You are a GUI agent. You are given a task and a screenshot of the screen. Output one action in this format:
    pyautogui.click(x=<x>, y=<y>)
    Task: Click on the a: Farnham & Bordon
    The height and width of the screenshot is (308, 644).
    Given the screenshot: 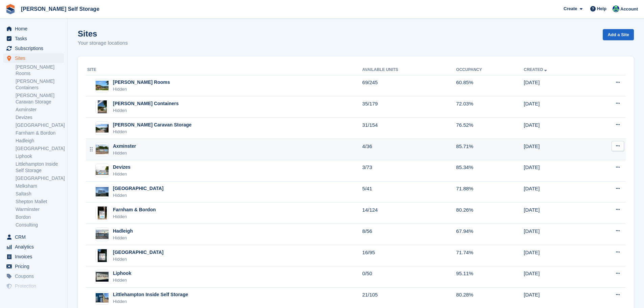 What is the action you would take?
    pyautogui.click(x=40, y=133)
    